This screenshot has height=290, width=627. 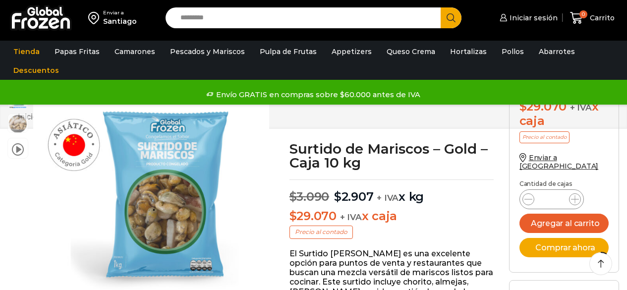 I want to click on p: x kg, so click(x=391, y=192).